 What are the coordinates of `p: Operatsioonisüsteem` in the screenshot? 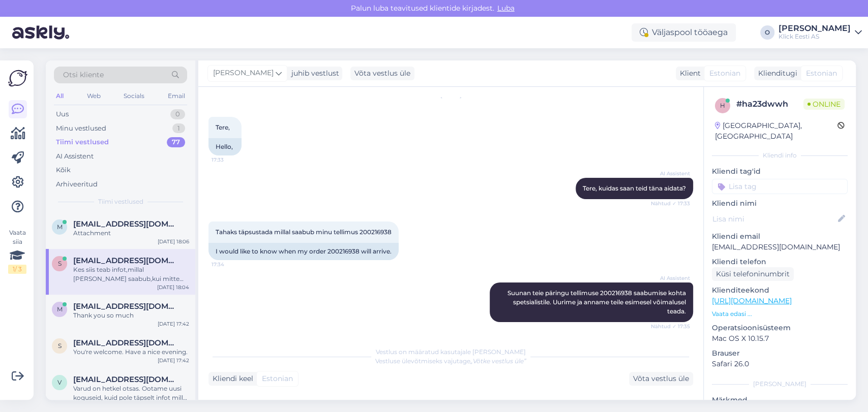 It's located at (780, 328).